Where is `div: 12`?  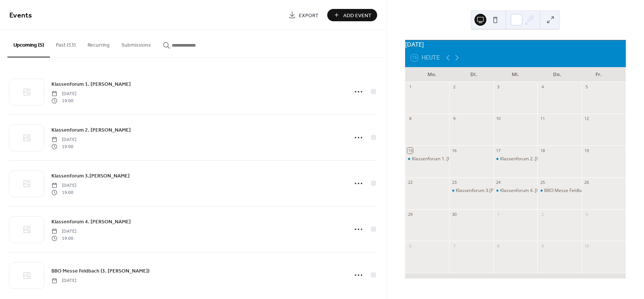 div: 12 is located at coordinates (587, 118).